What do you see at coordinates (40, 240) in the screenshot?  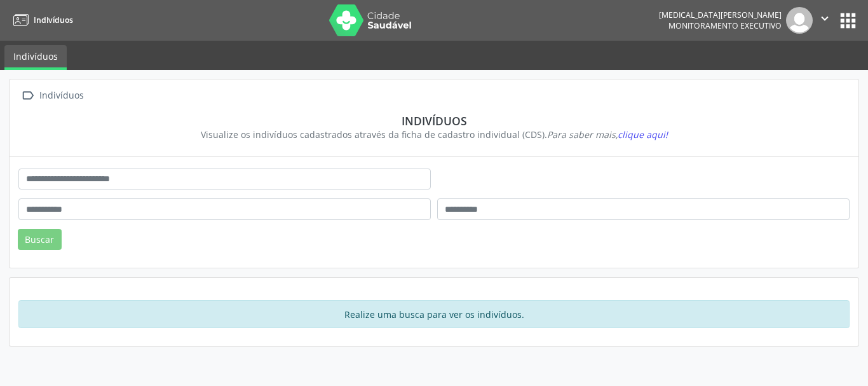 I see `button: Buscar` at bounding box center [40, 240].